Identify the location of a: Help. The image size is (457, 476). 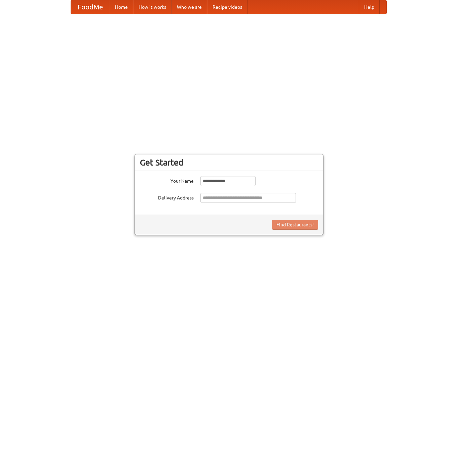
(369, 7).